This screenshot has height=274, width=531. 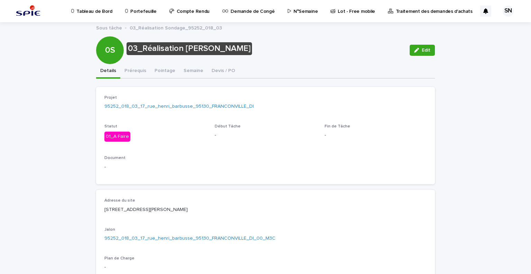 What do you see at coordinates (111, 98) in the screenshot?
I see `span: Projet` at bounding box center [111, 98].